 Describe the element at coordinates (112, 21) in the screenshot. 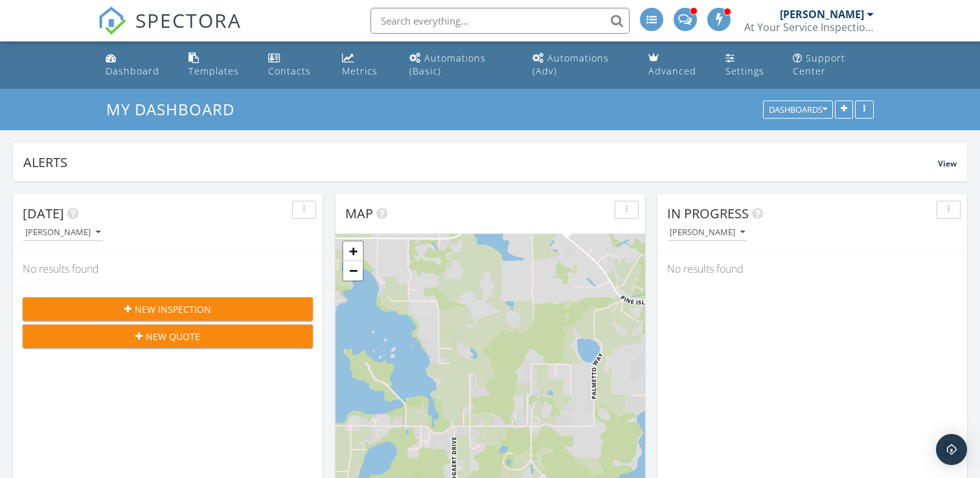

I see `img: The Best Home Inspection Software - Spectora` at that location.